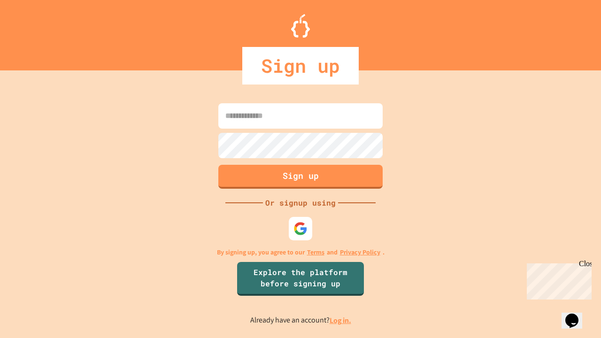 The width and height of the screenshot is (601, 338). I want to click on button: Sign up, so click(301, 177).